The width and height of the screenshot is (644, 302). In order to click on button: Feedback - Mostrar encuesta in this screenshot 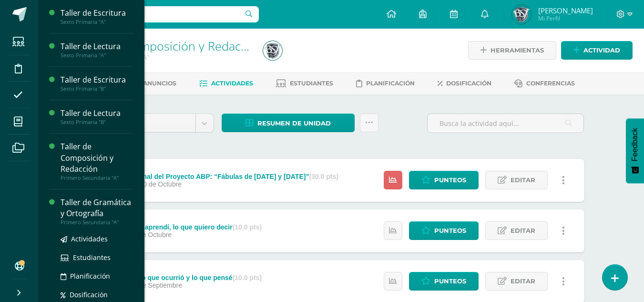, I will do `click(635, 151)`.